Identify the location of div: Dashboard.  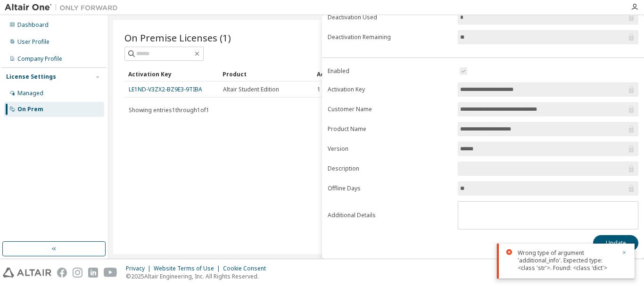
(33, 25).